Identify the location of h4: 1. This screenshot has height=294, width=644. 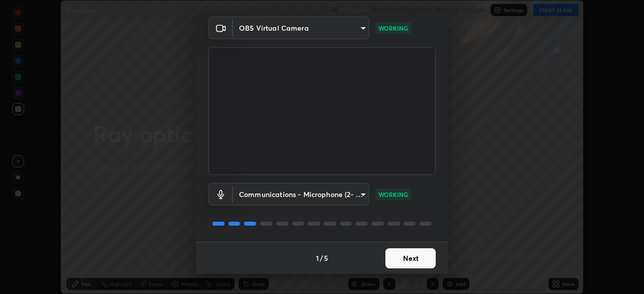
(318, 258).